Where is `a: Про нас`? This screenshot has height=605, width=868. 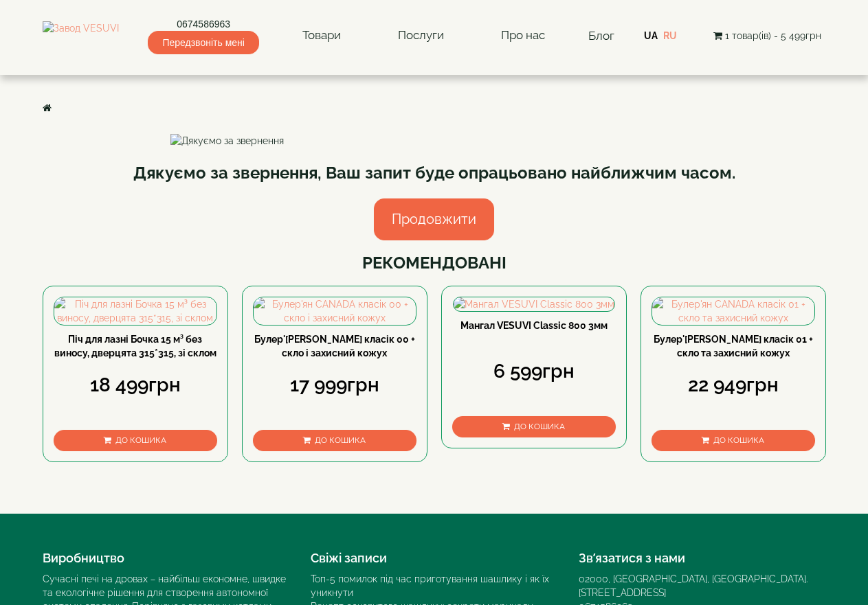 a: Про нас is located at coordinates (523, 36).